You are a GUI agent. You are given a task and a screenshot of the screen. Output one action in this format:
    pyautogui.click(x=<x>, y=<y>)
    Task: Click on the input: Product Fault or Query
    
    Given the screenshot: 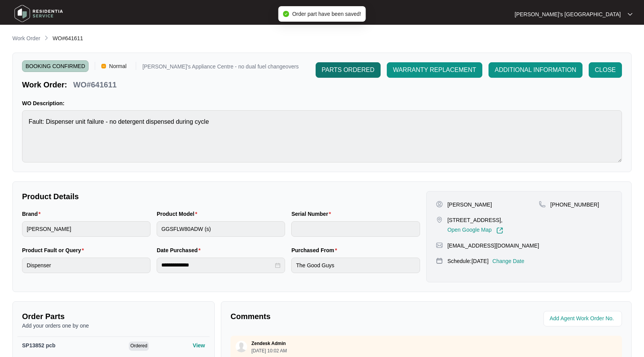 What is the action you would take?
    pyautogui.click(x=86, y=265)
    